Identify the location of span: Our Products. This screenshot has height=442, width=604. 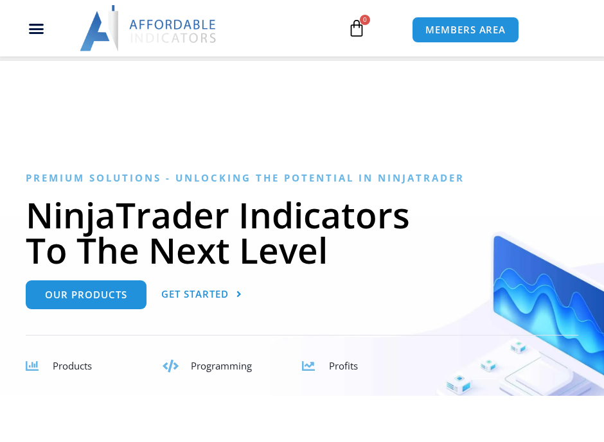
(86, 295).